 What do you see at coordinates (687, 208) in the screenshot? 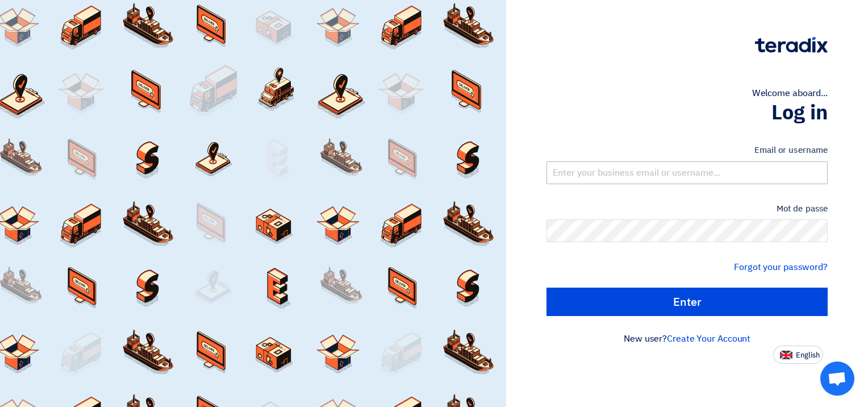
I see `label: Mot de passe` at bounding box center [687, 208].